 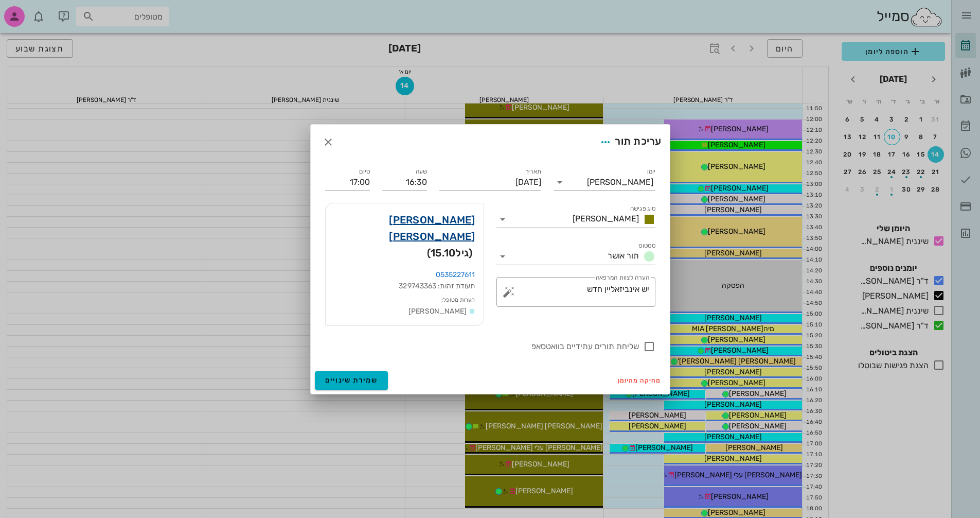 What do you see at coordinates (639, 380) in the screenshot?
I see `span: מחיקה מהיומן` at bounding box center [639, 380].